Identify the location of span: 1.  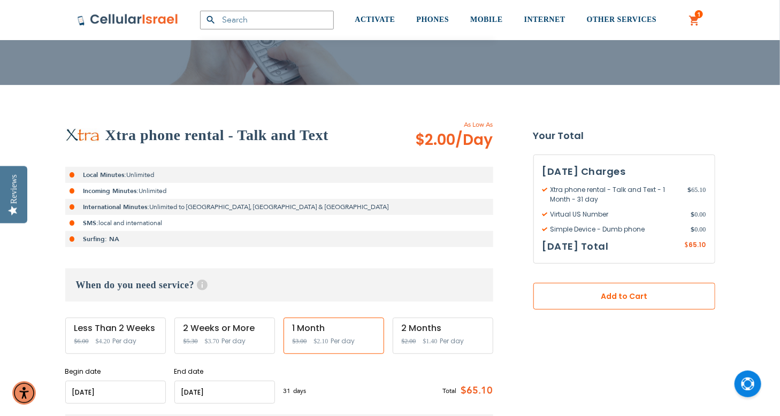
(699, 14).